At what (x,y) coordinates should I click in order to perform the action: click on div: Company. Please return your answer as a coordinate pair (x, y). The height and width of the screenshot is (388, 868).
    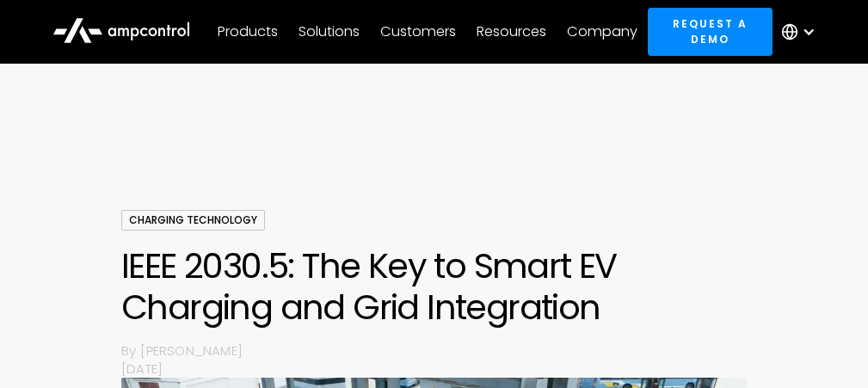
    Looking at the image, I should click on (602, 32).